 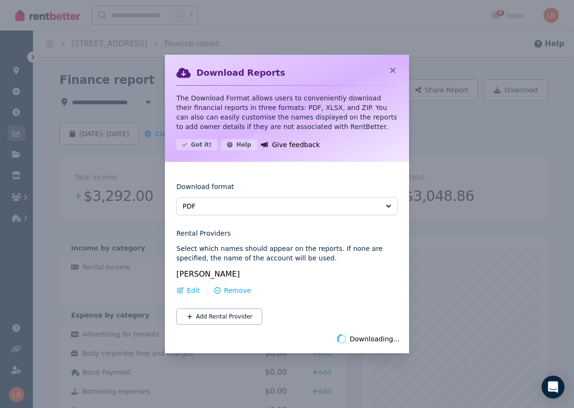 I want to click on p: The Download Format allows users to conveniently download their financial reports in three format..., so click(x=287, y=112).